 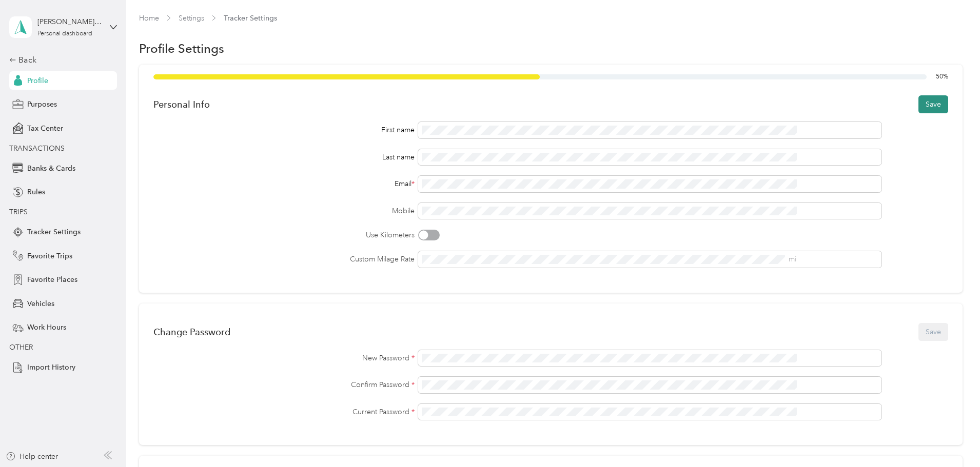 What do you see at coordinates (51, 168) in the screenshot?
I see `span: Banks & Cards` at bounding box center [51, 168].